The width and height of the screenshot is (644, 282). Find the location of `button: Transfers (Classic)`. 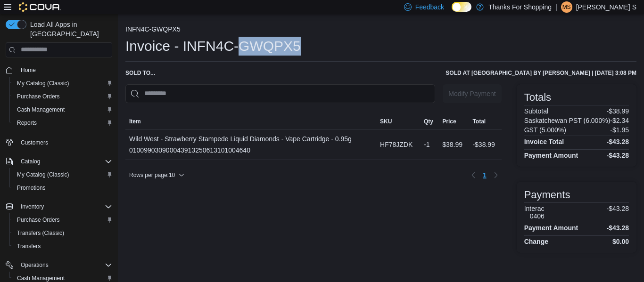

button: Transfers (Classic) is located at coordinates (63, 233).